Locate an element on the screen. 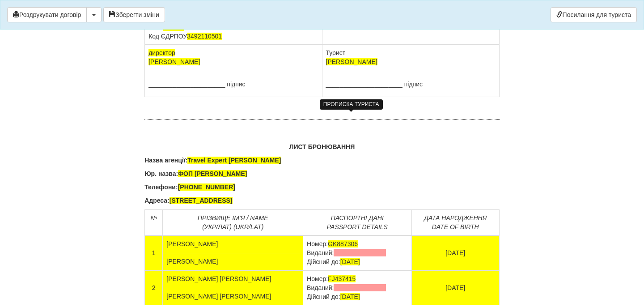  td: Турист is located at coordinates (411, 71).